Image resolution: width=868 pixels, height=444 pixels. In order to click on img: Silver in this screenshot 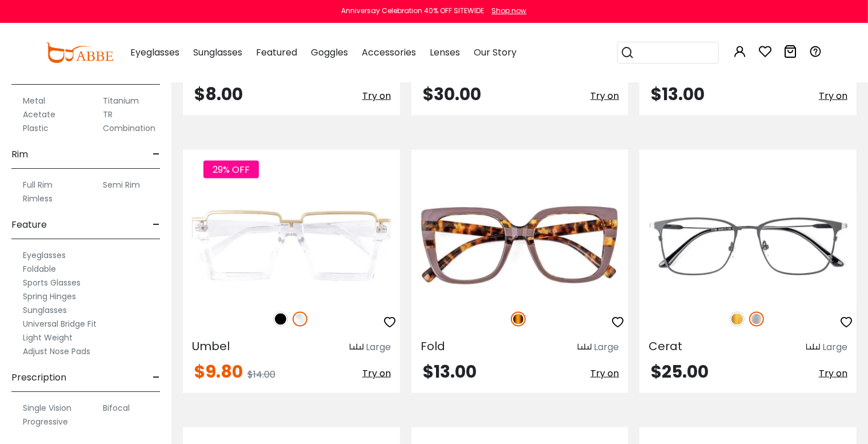, I will do `click(757, 319)`.